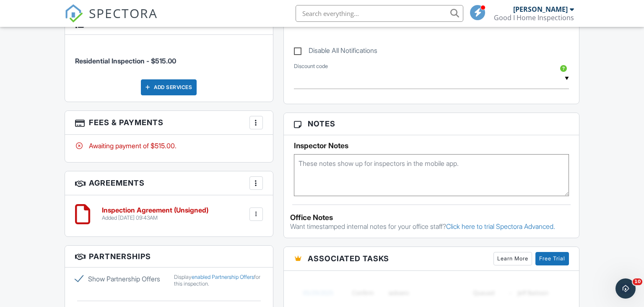 This screenshot has height=307, width=644. What do you see at coordinates (218, 280) in the screenshot?
I see `div: Display for this inspection.` at bounding box center [218, 280].